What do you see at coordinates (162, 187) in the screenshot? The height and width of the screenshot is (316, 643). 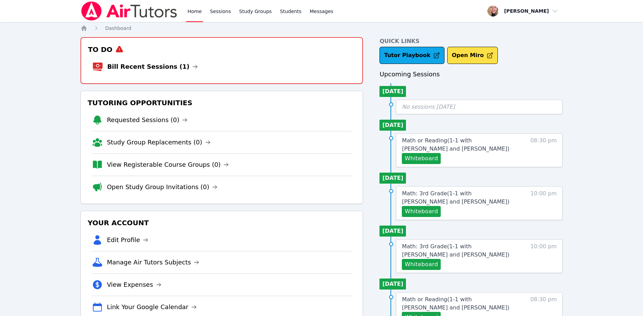 I see `a: Open Study Group Invitations (0)` at bounding box center [162, 187].